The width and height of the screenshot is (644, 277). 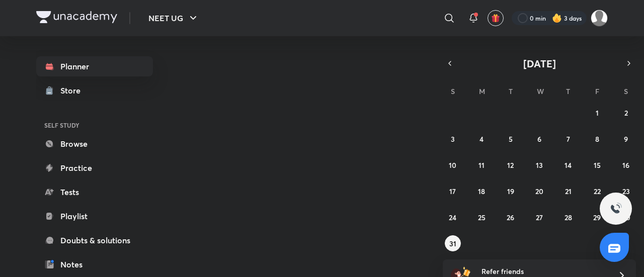 I want to click on button: August 23, 2025, so click(x=626, y=191).